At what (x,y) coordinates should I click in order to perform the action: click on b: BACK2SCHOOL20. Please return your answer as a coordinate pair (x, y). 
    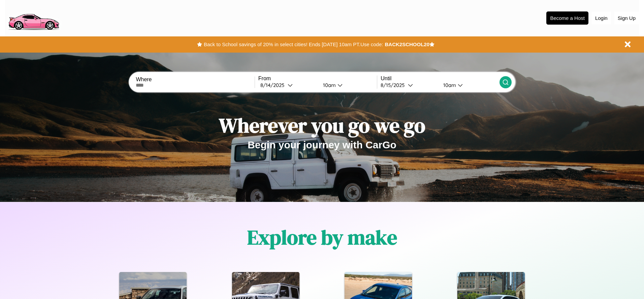
    Looking at the image, I should click on (407, 44).